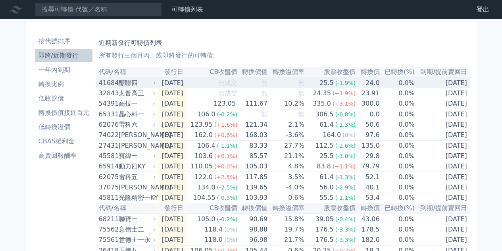 Image resolution: width=502 pixels, height=251 pixels. Describe the element at coordinates (345, 177) in the screenshot. I see `span: (-1.3%)` at that location.